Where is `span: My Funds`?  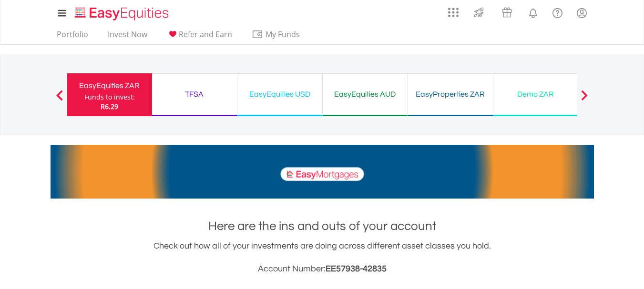 span: My Funds is located at coordinates (282, 34).